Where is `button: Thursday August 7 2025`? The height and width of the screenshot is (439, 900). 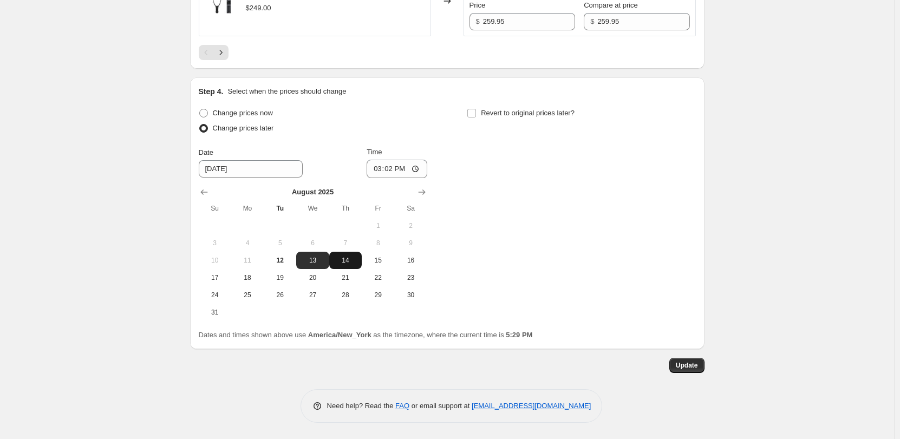
button: Thursday August 7 2025 is located at coordinates (346, 243).